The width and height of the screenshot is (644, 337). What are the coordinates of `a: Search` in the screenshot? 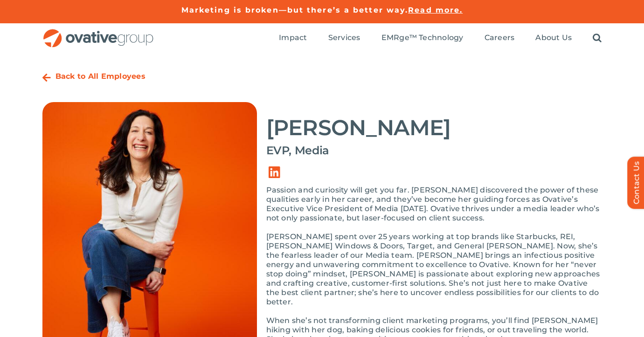 It's located at (597, 38).